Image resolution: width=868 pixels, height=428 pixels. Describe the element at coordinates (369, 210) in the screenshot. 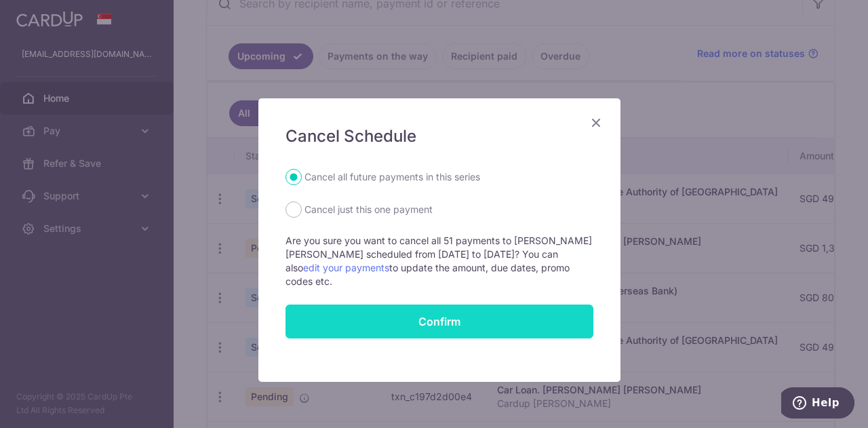

I see `label: Cancel just this one payment` at that location.